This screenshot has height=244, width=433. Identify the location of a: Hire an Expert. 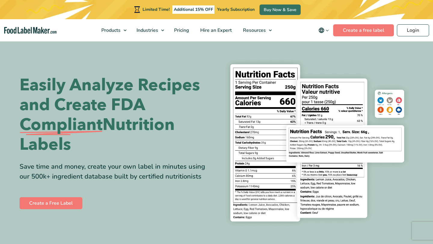
(215, 30).